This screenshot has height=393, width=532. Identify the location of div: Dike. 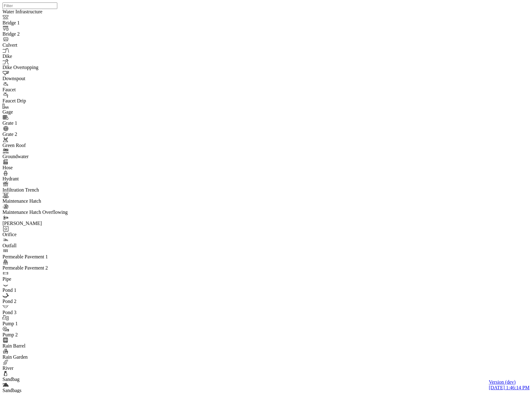
(45, 56).